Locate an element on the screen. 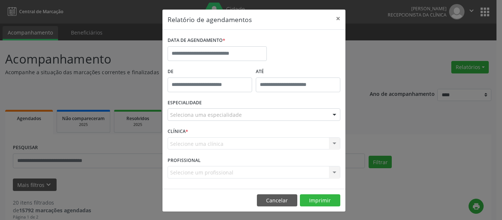 The width and height of the screenshot is (502, 220). button: Close is located at coordinates (338, 18).